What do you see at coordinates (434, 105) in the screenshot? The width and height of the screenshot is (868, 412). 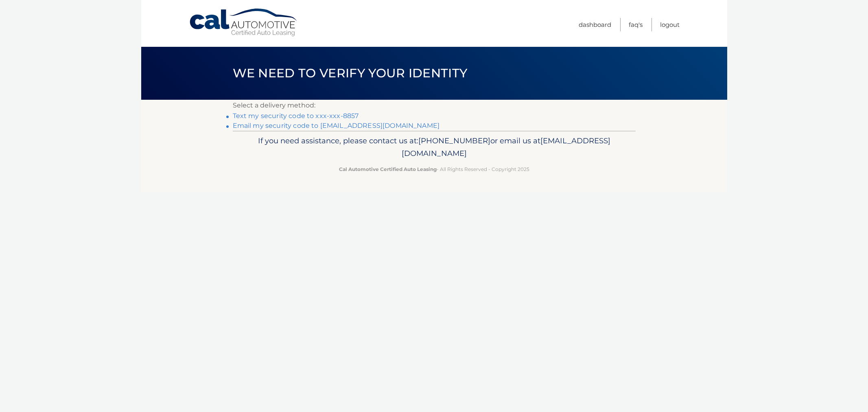 I see `p: Select a delivery method:` at bounding box center [434, 105].